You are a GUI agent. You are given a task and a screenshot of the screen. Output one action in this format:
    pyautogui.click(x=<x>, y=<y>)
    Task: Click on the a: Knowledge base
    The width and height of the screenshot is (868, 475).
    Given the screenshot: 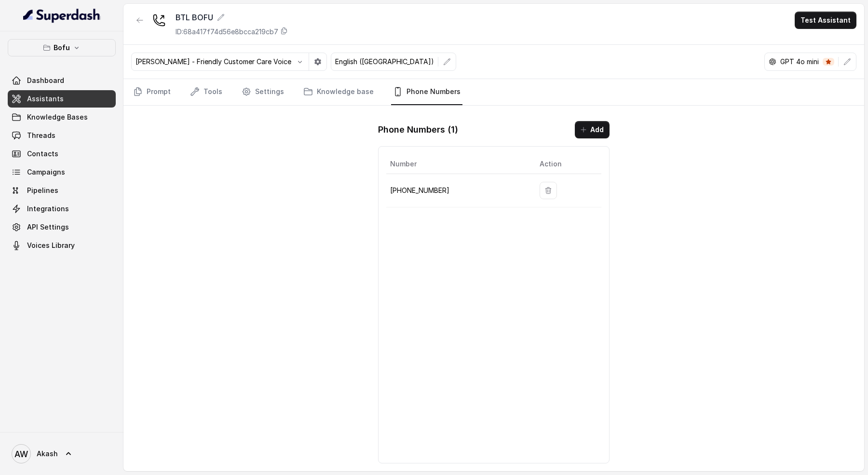 What is the action you would take?
    pyautogui.click(x=339, y=92)
    